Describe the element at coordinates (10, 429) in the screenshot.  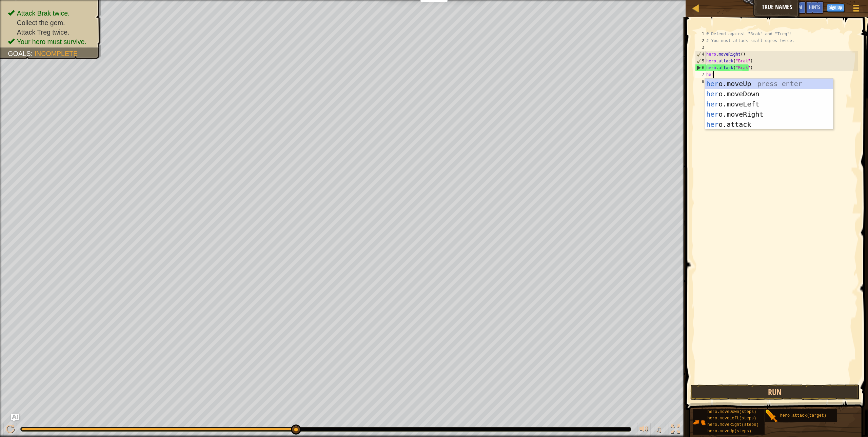
I see `button: Ctrl + P: Play` at that location.